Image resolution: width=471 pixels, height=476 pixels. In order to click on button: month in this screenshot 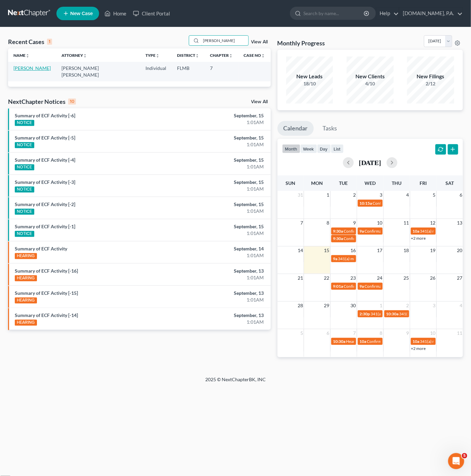, I will do `click(291, 148)`.